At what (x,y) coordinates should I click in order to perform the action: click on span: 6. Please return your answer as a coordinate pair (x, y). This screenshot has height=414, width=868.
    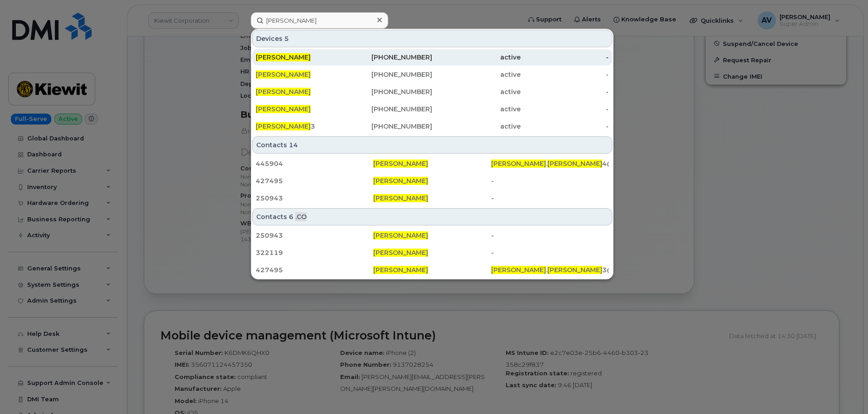
    Looking at the image, I should click on (291, 217).